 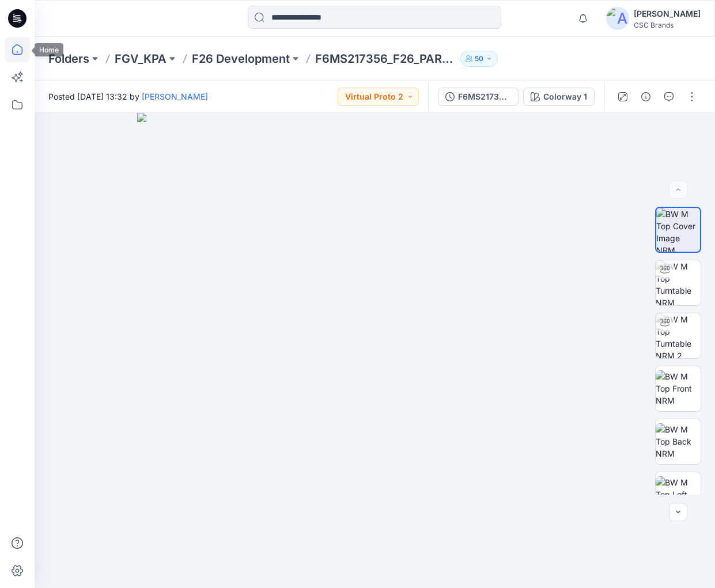 What do you see at coordinates (241, 59) in the screenshot?
I see `a: F26 Development` at bounding box center [241, 59].